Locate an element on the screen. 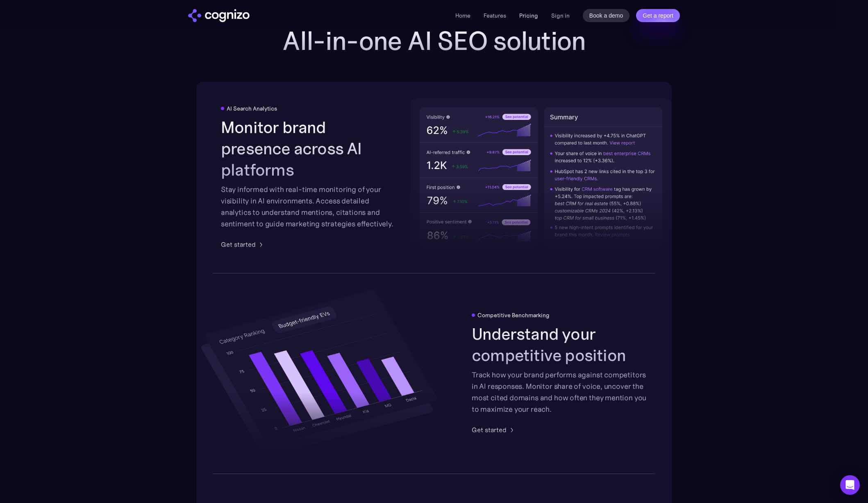 The width and height of the screenshot is (868, 503). a: Get a report is located at coordinates (658, 15).